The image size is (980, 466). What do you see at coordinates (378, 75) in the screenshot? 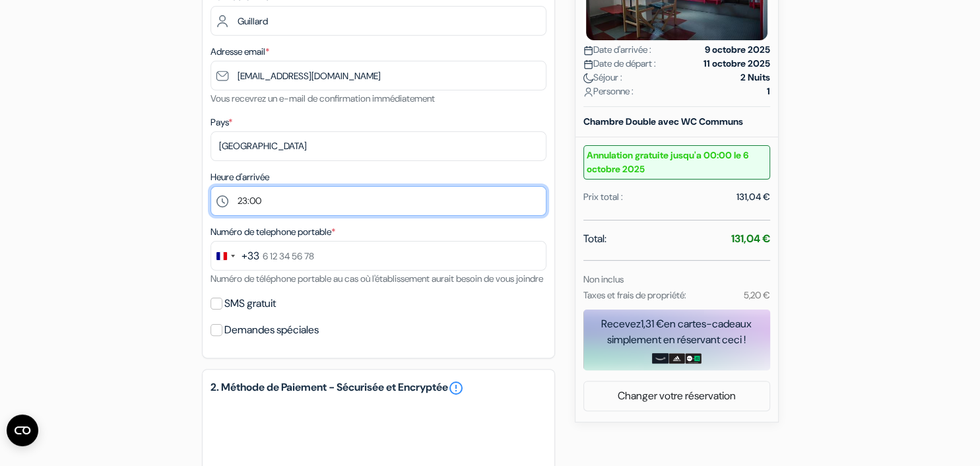
I see `input: Entrer adresse e-mail` at bounding box center [378, 75].